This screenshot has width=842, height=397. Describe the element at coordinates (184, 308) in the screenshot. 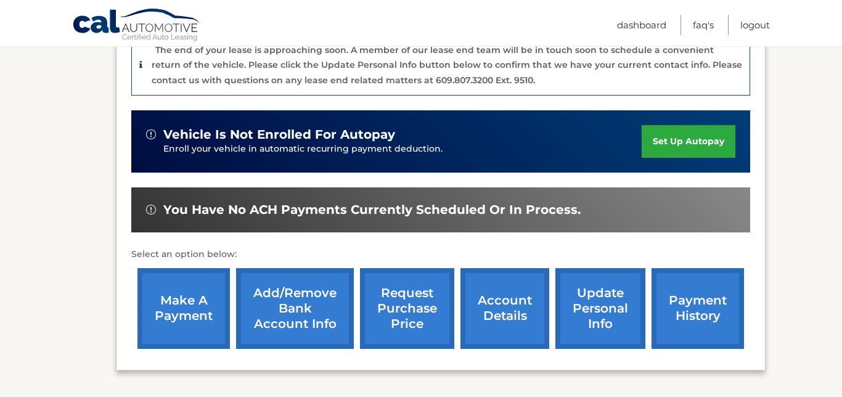

I see `a: make a payment` at that location.